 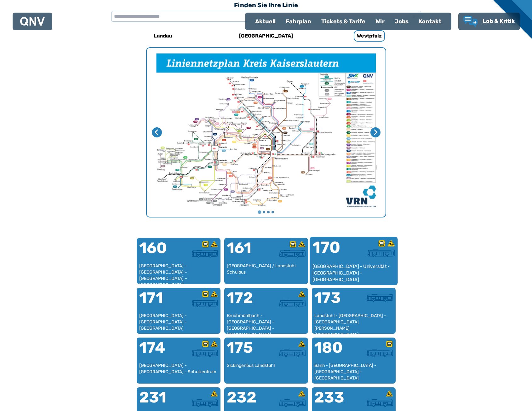 What do you see at coordinates (332, 251) in the screenshot?
I see `div: 170` at bounding box center [332, 251].